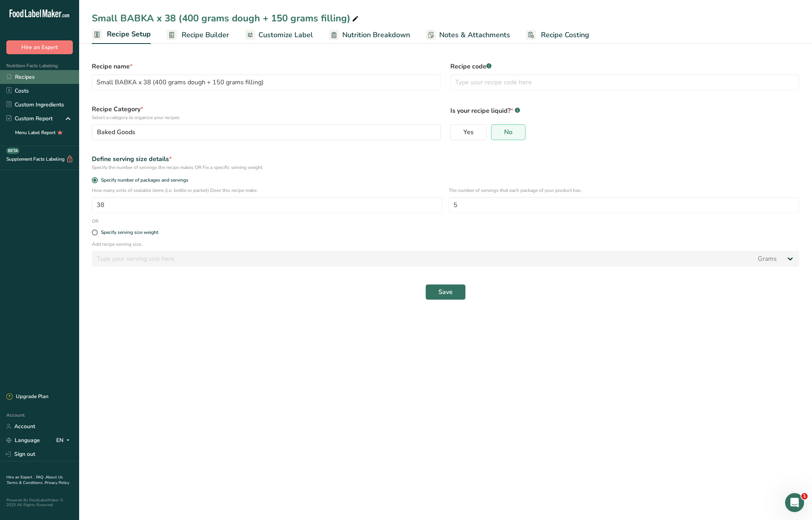 This screenshot has height=520, width=812. I want to click on span: Notes & Attachments, so click(475, 35).